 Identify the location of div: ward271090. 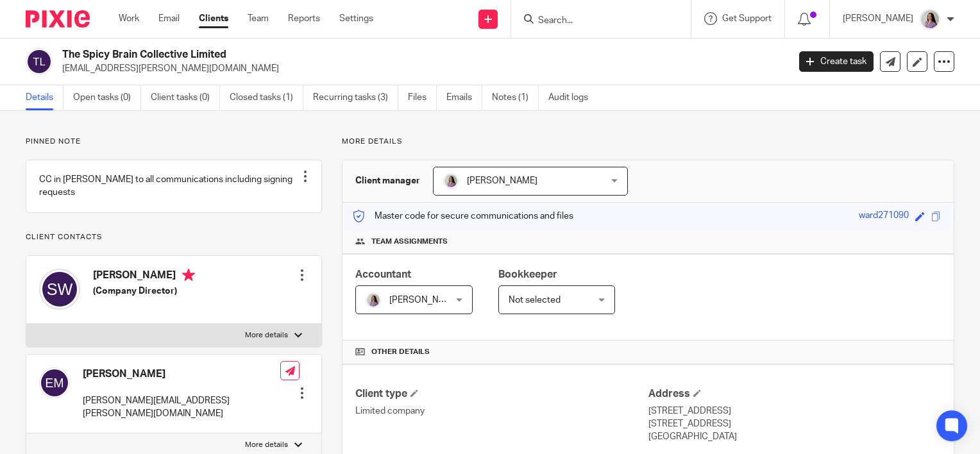
(884, 216).